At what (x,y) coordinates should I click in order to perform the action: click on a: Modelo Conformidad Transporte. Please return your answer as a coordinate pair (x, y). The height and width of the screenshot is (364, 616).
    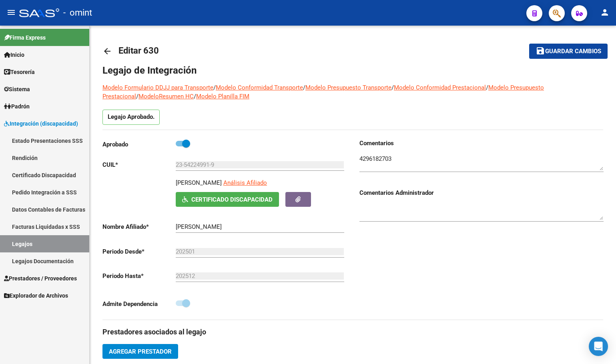
    Looking at the image, I should click on (259, 88).